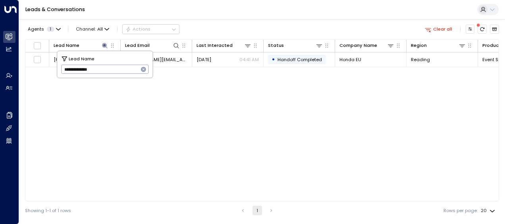  What do you see at coordinates (93, 29) in the screenshot?
I see `button: Channel:All` at bounding box center [93, 29].